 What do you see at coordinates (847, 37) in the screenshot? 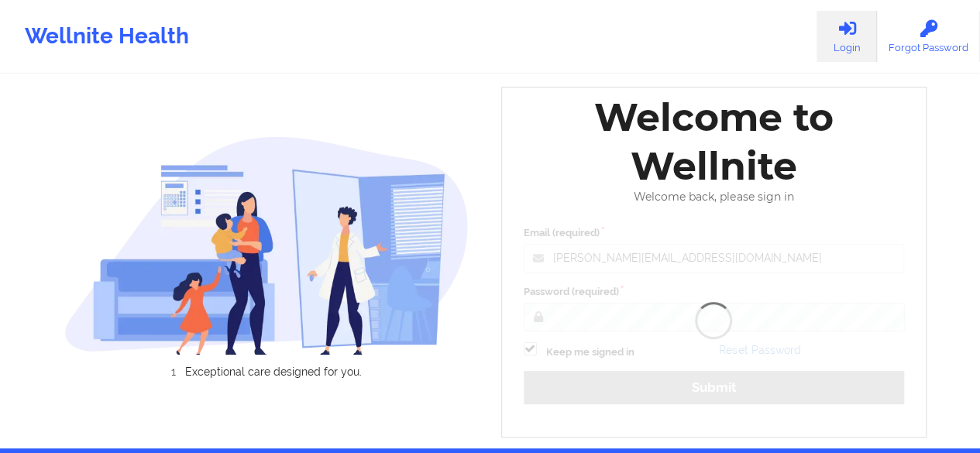
I see `a: Login` at bounding box center [847, 37].